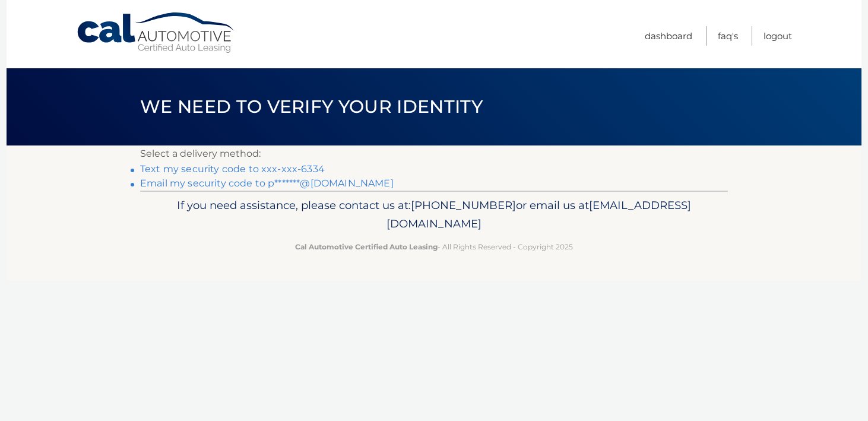 The height and width of the screenshot is (421, 868). What do you see at coordinates (434, 246) in the screenshot?
I see `p: - All Rights Reserved - Copyright 2025` at bounding box center [434, 246].